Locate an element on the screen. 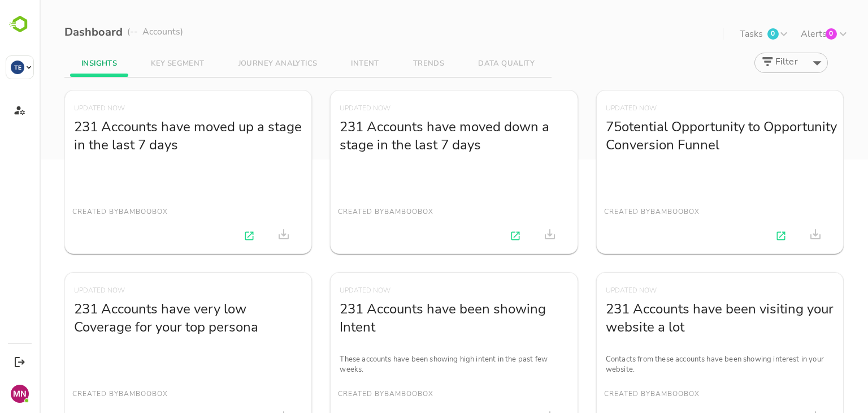  span: TRENDS is located at coordinates (389, 64).